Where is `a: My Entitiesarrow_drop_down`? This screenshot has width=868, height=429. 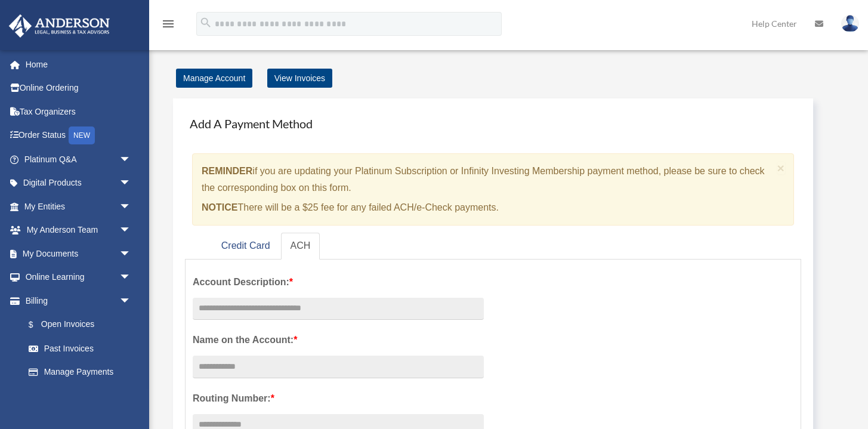
a: My Entitiesarrow_drop_down is located at coordinates (78, 206).